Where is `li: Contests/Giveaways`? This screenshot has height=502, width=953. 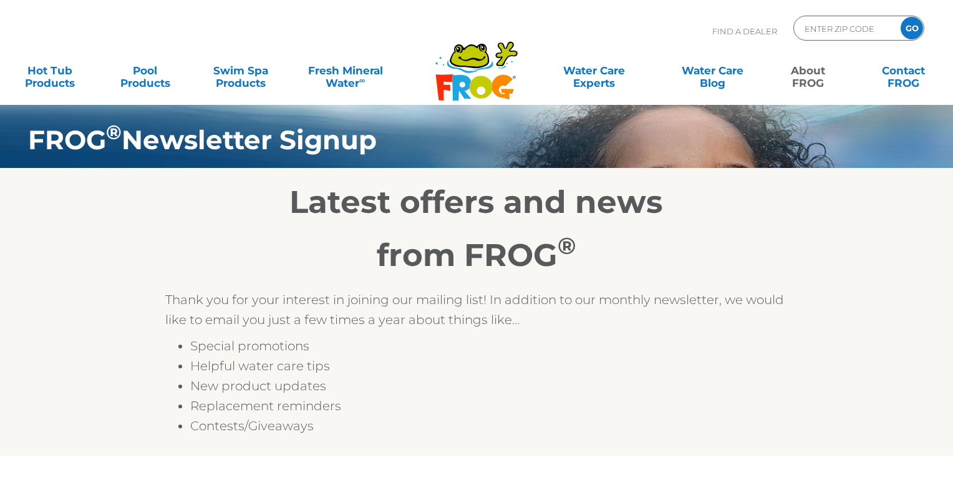
li: Contests/Giveaways is located at coordinates (489, 425).